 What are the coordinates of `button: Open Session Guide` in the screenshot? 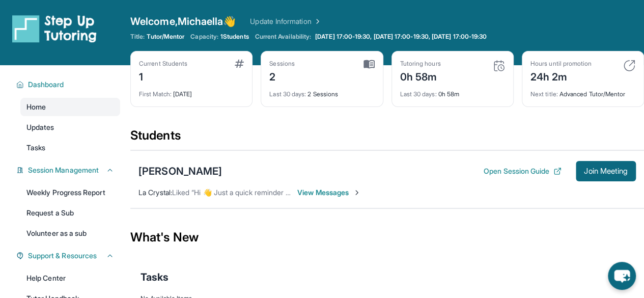 It's located at (523, 171).